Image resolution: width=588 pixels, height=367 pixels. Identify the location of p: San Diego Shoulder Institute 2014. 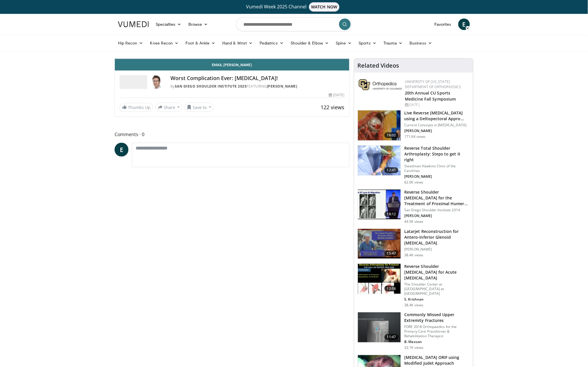
(437, 210).